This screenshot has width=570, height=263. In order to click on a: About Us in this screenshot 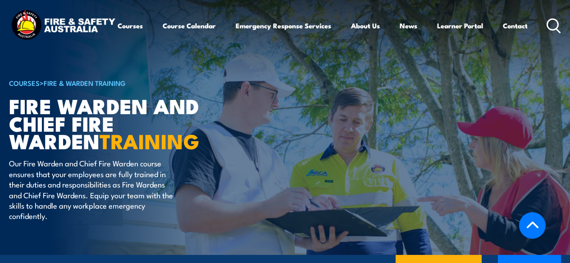, I will do `click(365, 26)`.